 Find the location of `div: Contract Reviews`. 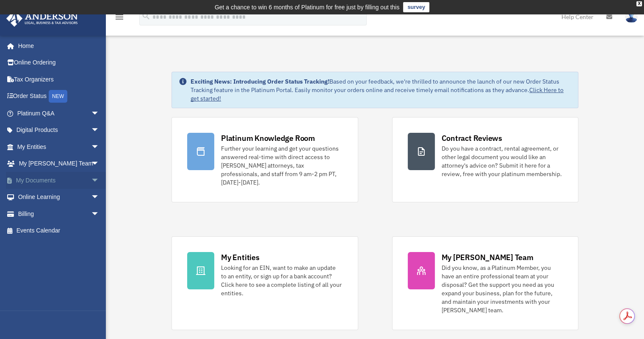

div: Contract Reviews is located at coordinates (472, 138).